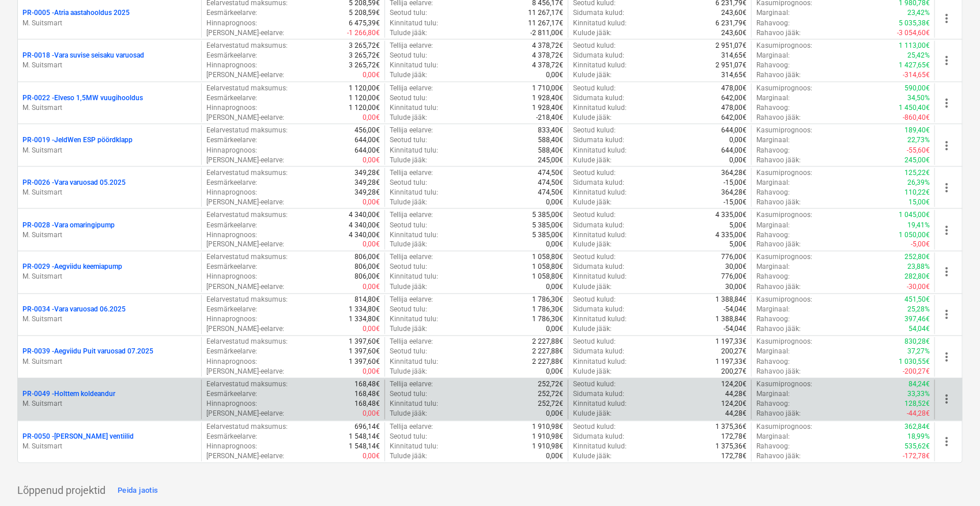  I want to click on p: 1 928,40€, so click(547, 108).